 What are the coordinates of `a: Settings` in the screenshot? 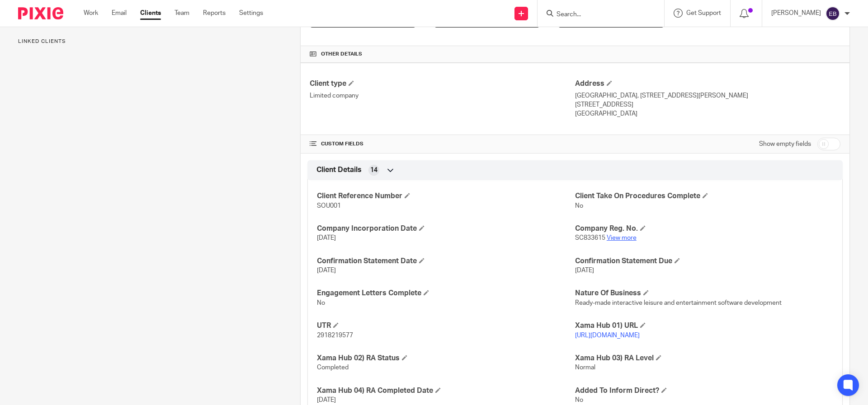 It's located at (251, 13).